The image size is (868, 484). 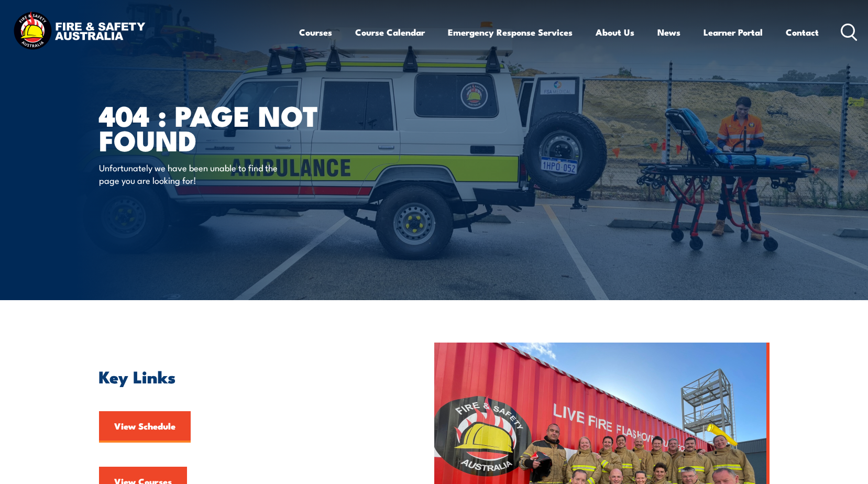 What do you see at coordinates (615, 32) in the screenshot?
I see `a: About Us` at bounding box center [615, 32].